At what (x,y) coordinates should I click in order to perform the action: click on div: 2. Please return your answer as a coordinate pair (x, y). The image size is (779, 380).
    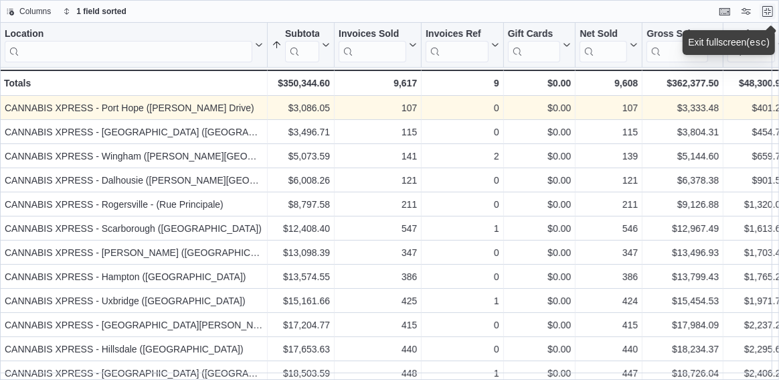
    Looking at the image, I should click on (462, 156).